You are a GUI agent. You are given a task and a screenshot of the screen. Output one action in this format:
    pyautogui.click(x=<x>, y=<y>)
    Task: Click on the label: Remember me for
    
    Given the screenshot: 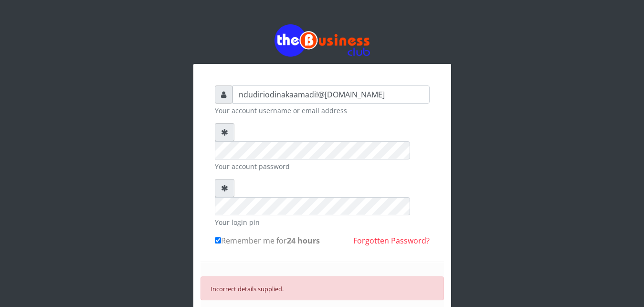 What is the action you would take?
    pyautogui.click(x=268, y=240)
    